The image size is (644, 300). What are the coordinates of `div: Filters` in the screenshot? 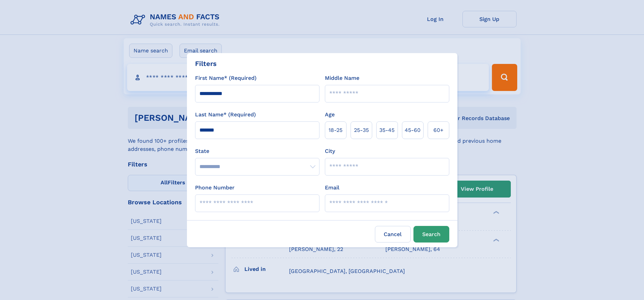 It's located at (206, 64).